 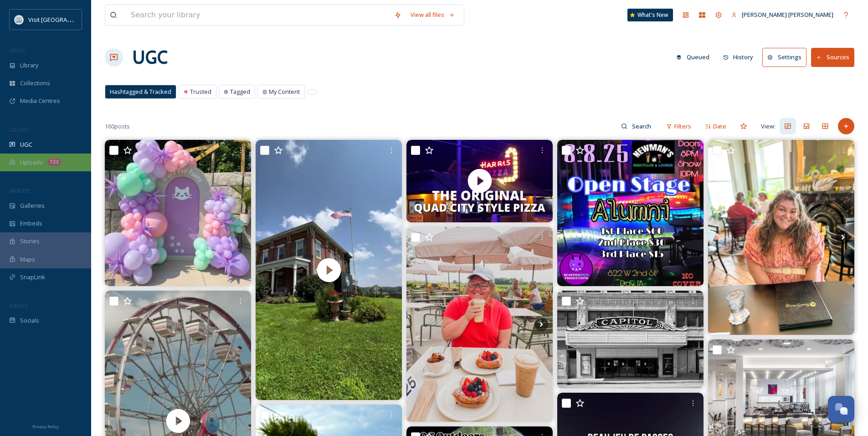 I want to click on img: Tonight is the night when we get to see all former winners and runner-ups compete. If you would l..., so click(x=630, y=213).